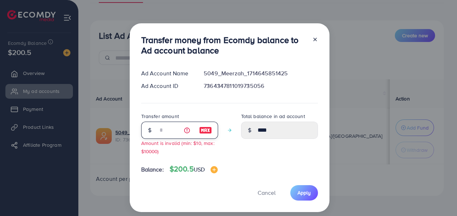  I want to click on h4: $200.5, so click(194, 169).